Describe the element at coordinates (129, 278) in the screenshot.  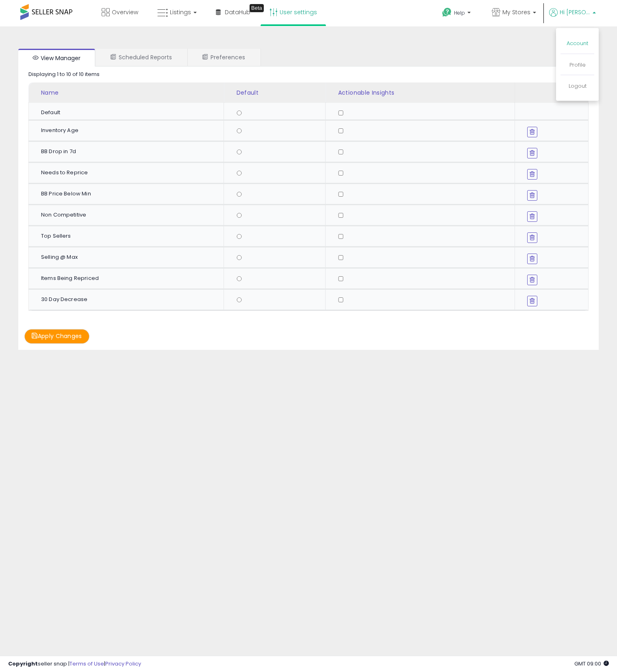
I see `div: Items Being Repriced` at that location.